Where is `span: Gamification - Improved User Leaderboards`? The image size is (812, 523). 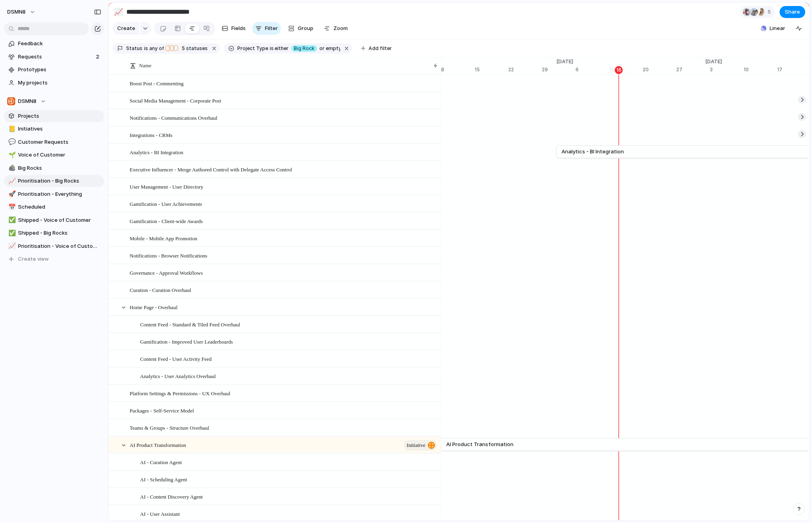
span: Gamification - Improved User Leaderboards is located at coordinates (186, 341).